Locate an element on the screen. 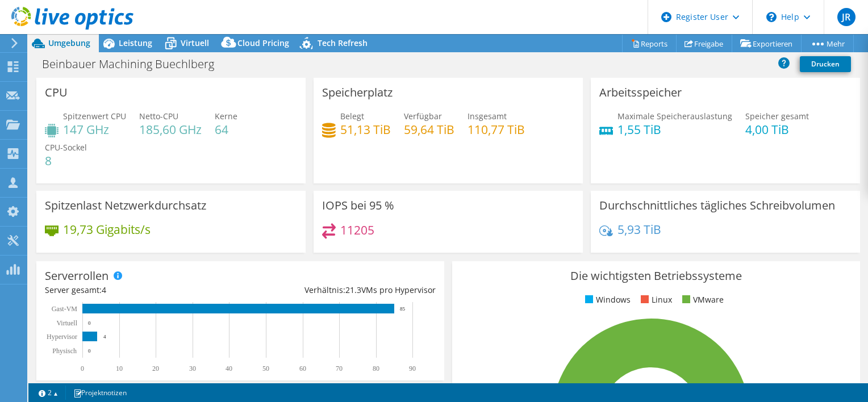 The height and width of the screenshot is (402, 868). h3: IOPS bei 95 % is located at coordinates (358, 205).